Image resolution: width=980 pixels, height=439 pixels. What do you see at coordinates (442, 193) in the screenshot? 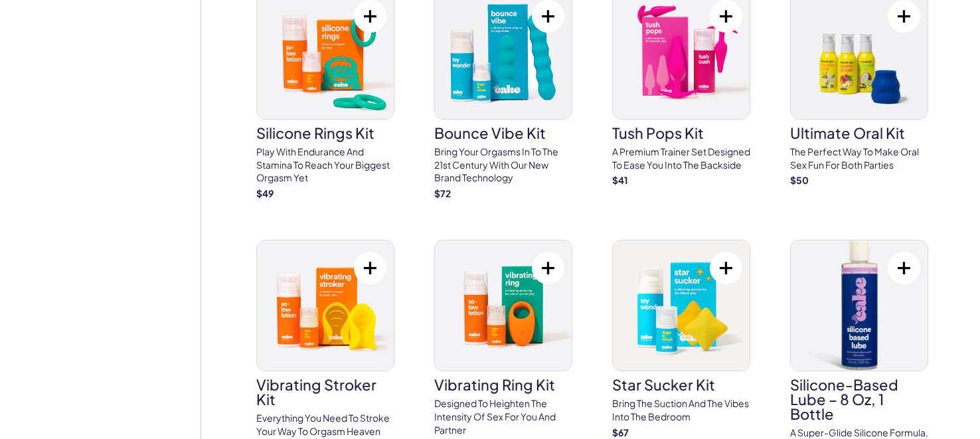
I see `strong: $ 72` at bounding box center [442, 193].